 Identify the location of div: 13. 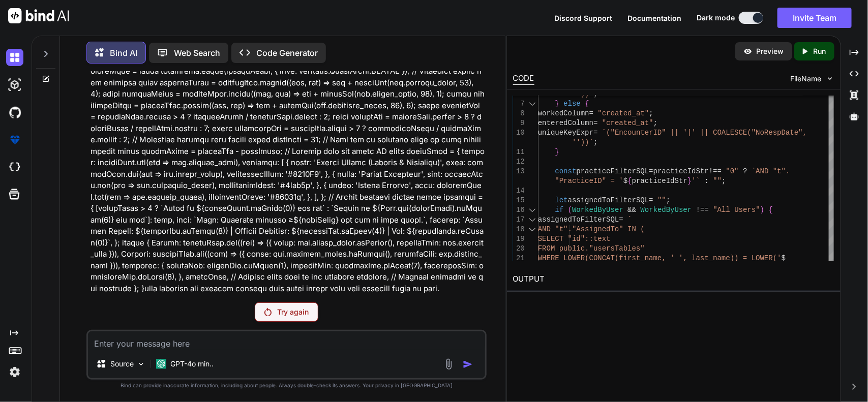
(518, 171).